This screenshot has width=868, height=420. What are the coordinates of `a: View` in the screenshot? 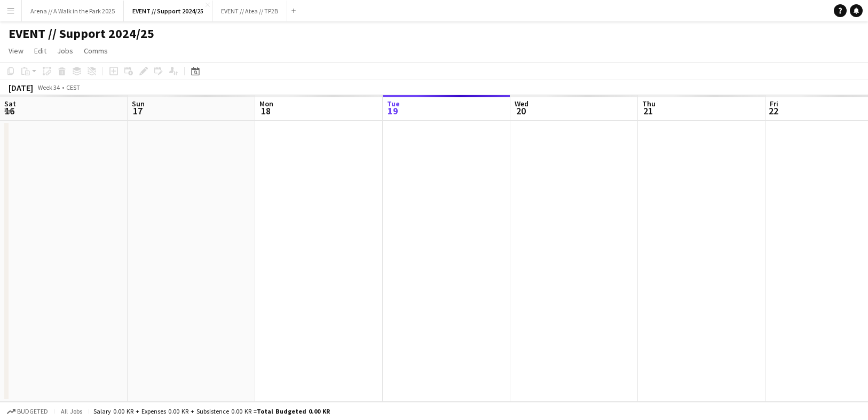 It's located at (16, 51).